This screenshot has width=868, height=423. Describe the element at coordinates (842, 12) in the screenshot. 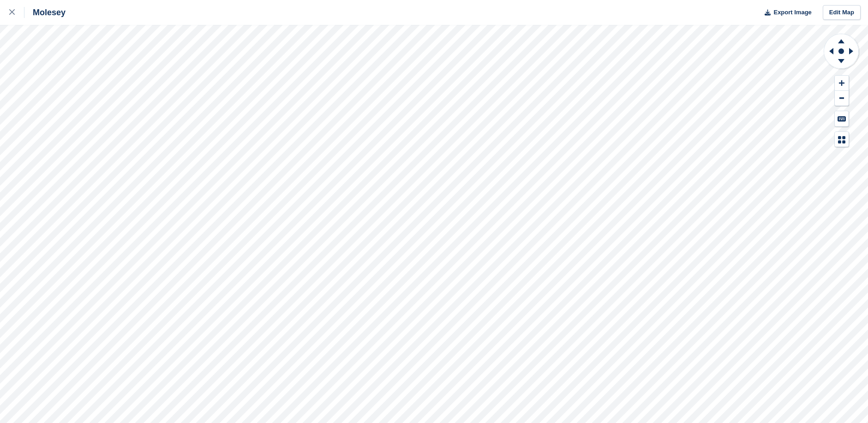

I see `a: Edit Map` at that location.